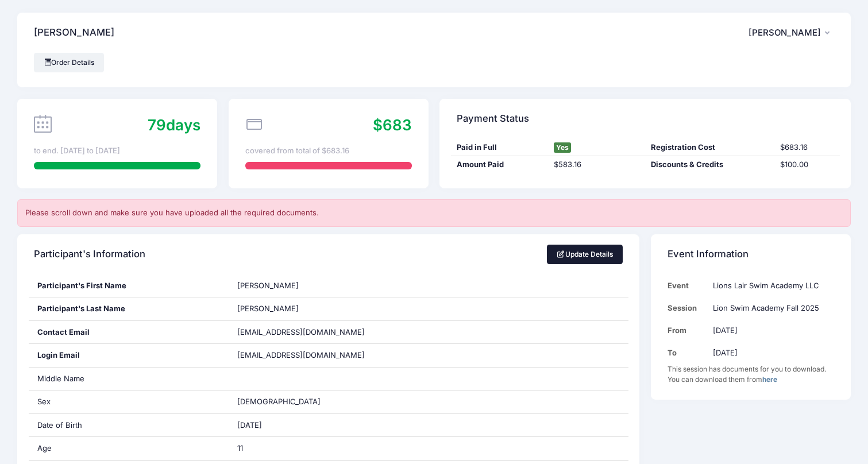  Describe the element at coordinates (687, 352) in the screenshot. I see `td: To` at that location.